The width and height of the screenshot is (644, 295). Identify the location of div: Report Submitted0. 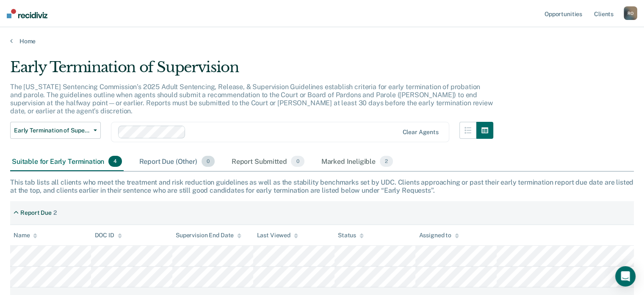
(268, 162).